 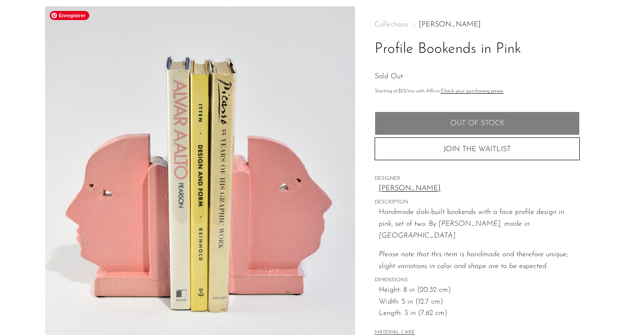 I want to click on span: Out of stock, so click(x=477, y=123).